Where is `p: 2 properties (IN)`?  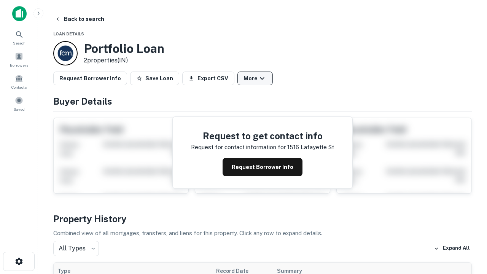
p: 2 properties (IN) is located at coordinates (124, 61).